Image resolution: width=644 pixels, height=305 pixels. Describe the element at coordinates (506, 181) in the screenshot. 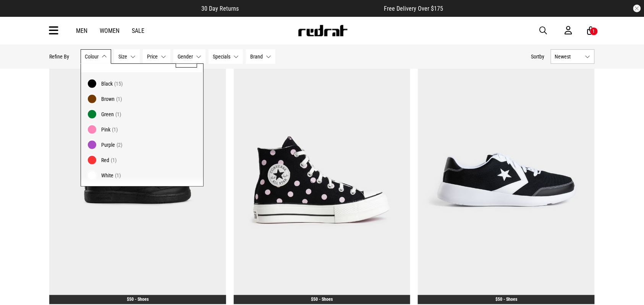

I see `img: Converse All Star Trainer Low Shoes - Unisex in Black` at that location.